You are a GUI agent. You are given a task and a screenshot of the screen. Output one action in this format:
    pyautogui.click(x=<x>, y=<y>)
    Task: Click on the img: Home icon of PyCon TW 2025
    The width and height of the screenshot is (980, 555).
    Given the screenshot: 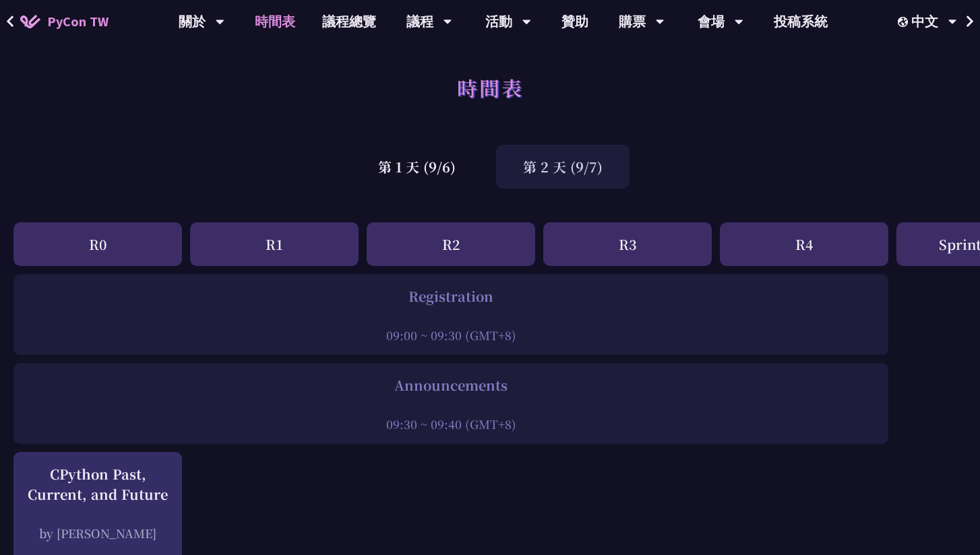 What is the action you would take?
    pyautogui.click(x=30, y=21)
    